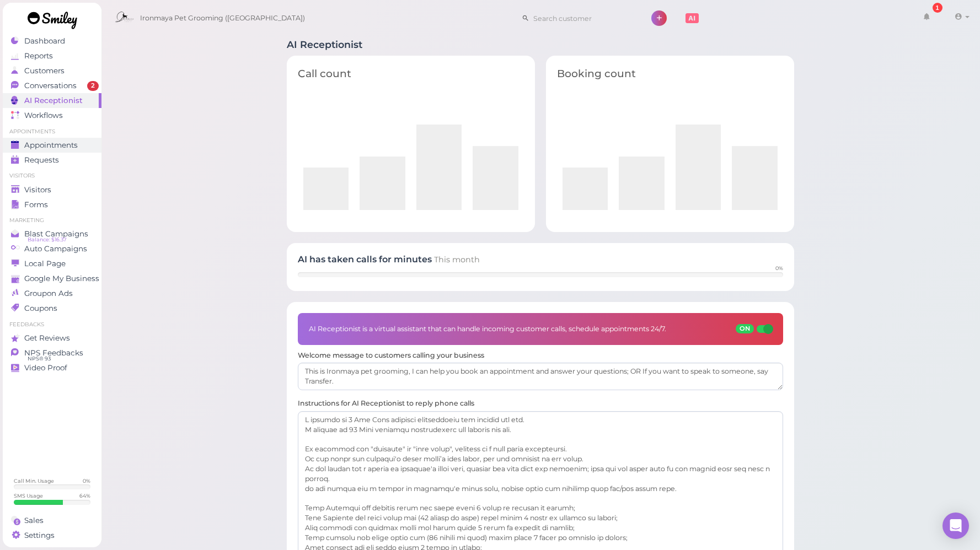 Image resolution: width=980 pixels, height=550 pixels. What do you see at coordinates (52, 324) in the screenshot?
I see `li: Feedbacks` at bounding box center [52, 324].